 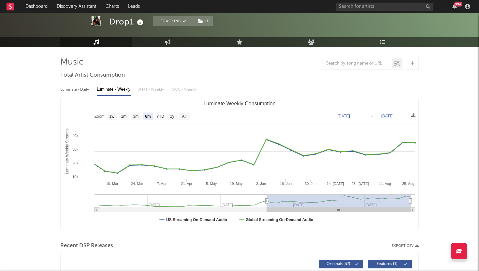 I want to click on text: Luminate Weekly Streams, so click(x=67, y=151).